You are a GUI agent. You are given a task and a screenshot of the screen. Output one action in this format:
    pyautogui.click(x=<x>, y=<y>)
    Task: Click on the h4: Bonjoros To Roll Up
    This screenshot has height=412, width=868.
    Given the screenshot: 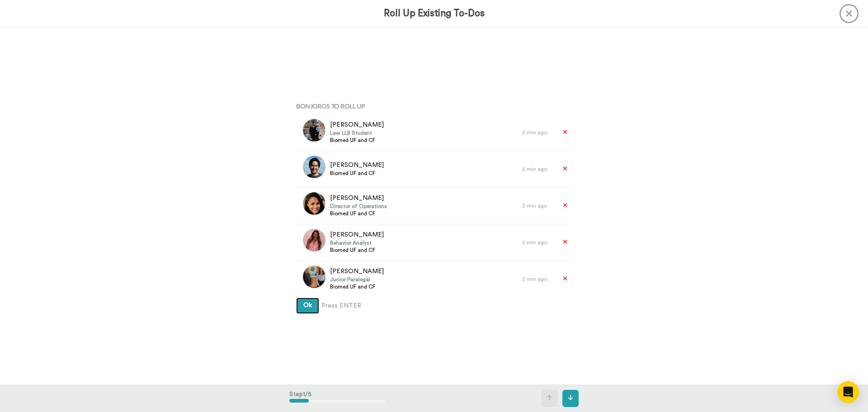 What is the action you would take?
    pyautogui.click(x=434, y=106)
    